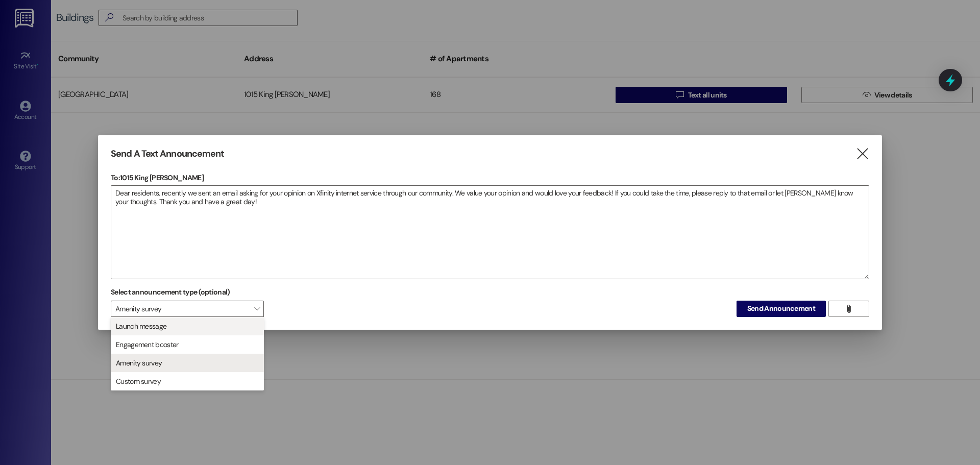  I want to click on span: Launch message, so click(141, 326).